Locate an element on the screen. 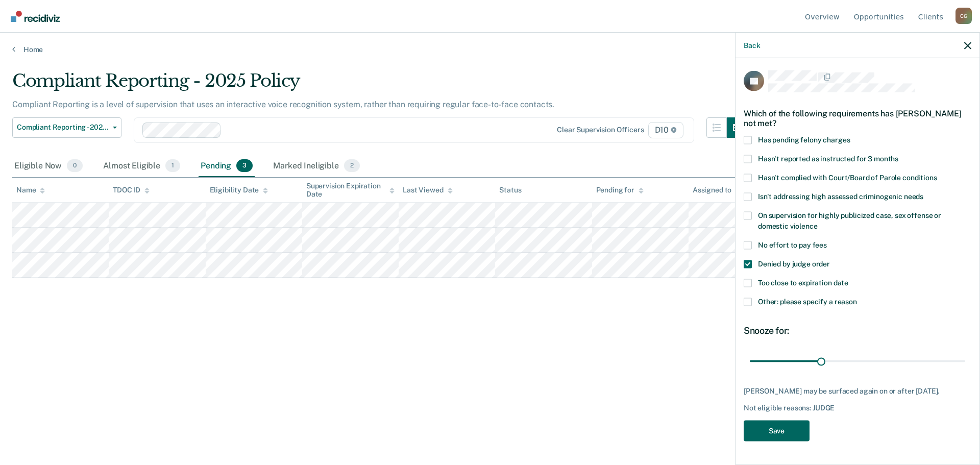  span: Other: please specify a reason is located at coordinates (807, 301).